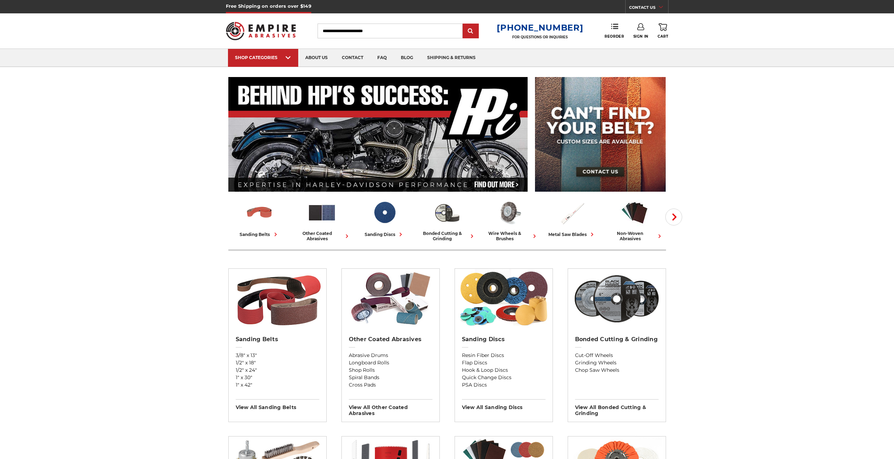  I want to click on div: wire wheels & brushes, so click(510, 236).